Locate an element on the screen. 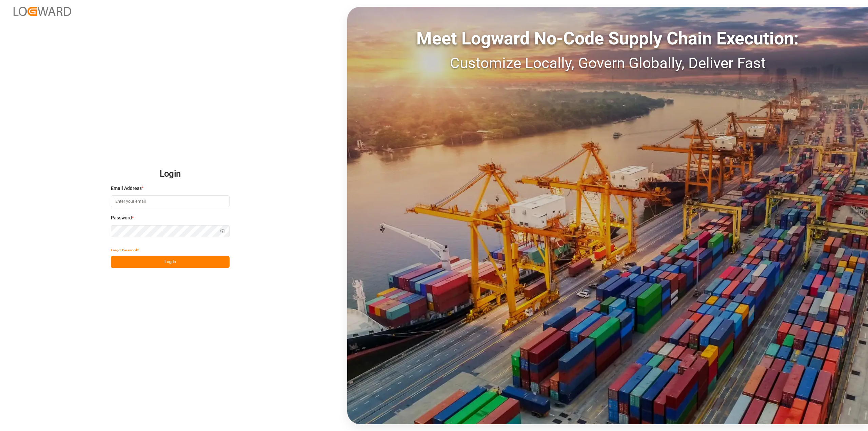 Image resolution: width=868 pixels, height=431 pixels. div: Meet Logward No-Code Supply Chain Execution: is located at coordinates (608, 39).